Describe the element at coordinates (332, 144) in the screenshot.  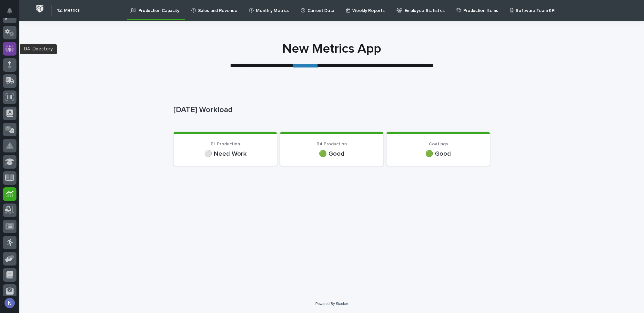
I see `span: B4 Production` at that location.